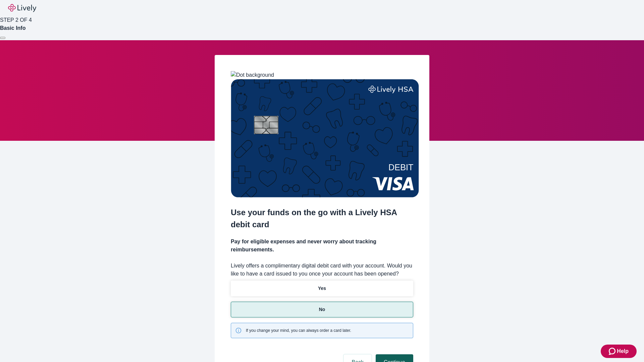 The image size is (644, 362). What do you see at coordinates (618, 351) in the screenshot?
I see `button: Zendesk support iconHelp` at bounding box center [618, 351].